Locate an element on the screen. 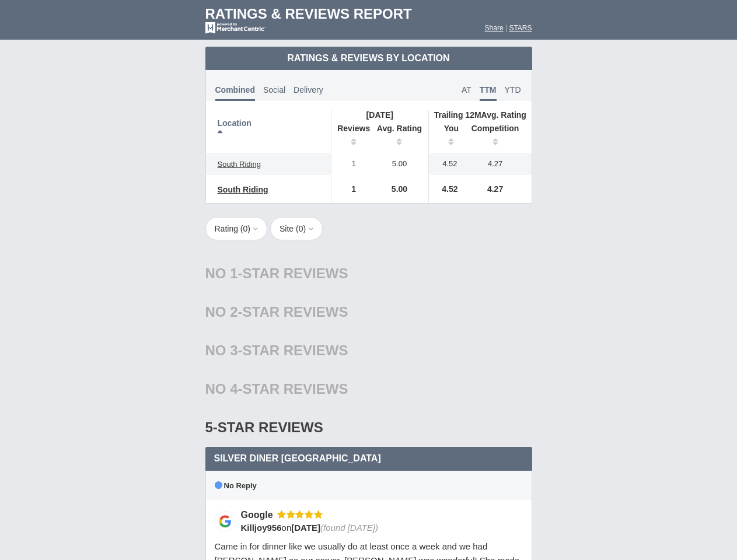 Image resolution: width=737 pixels, height=560 pixels. span: Combined is located at coordinates (235, 93).